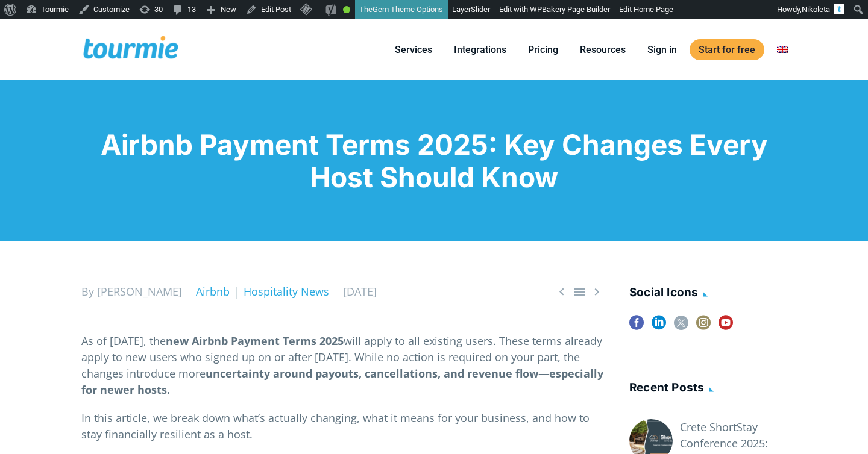  What do you see at coordinates (414, 49) in the screenshot?
I see `a: Services` at bounding box center [414, 49].